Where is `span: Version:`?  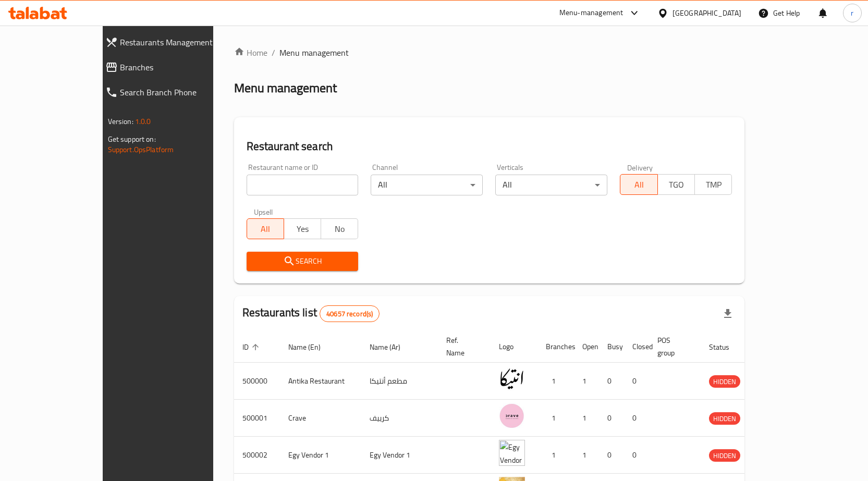
span: Version: is located at coordinates (121, 121).